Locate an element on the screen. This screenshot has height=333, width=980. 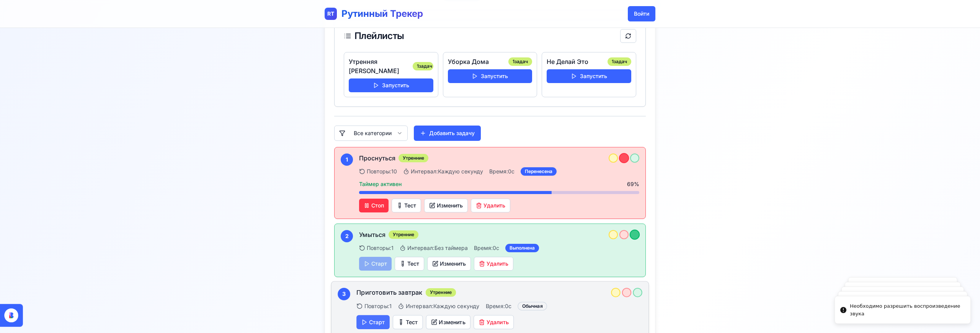
h3: Приготовить завтрак is located at coordinates (390, 293).